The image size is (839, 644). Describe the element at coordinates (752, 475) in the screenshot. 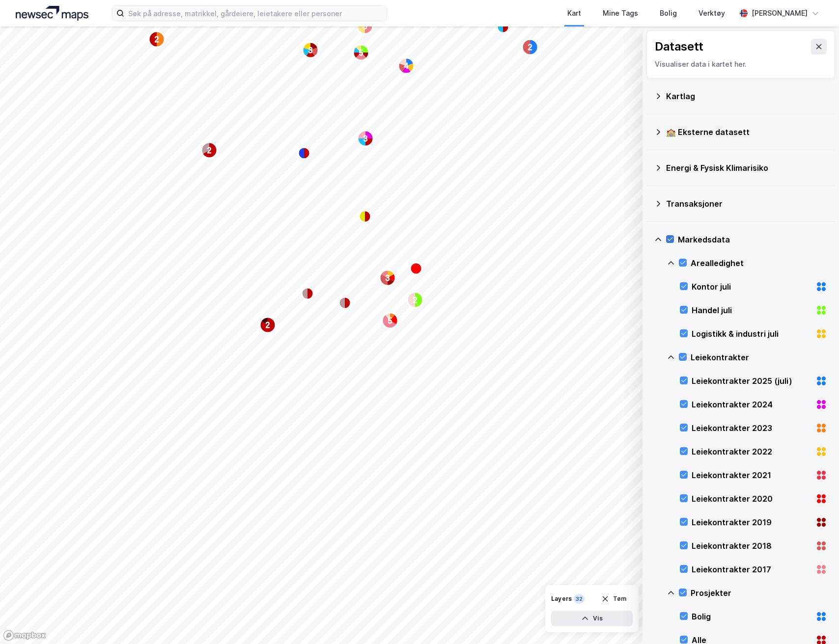

I see `div: Leiekontrakter 2021` at that location.